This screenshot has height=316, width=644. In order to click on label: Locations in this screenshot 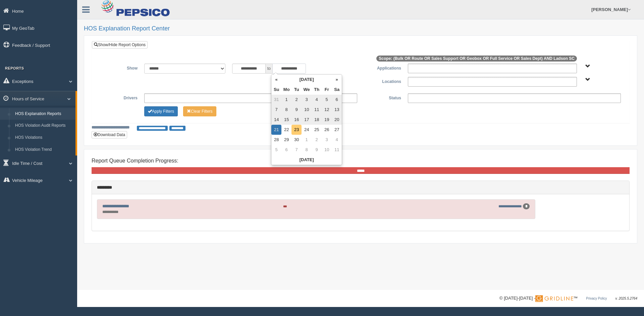, I will do `click(382, 81)`.